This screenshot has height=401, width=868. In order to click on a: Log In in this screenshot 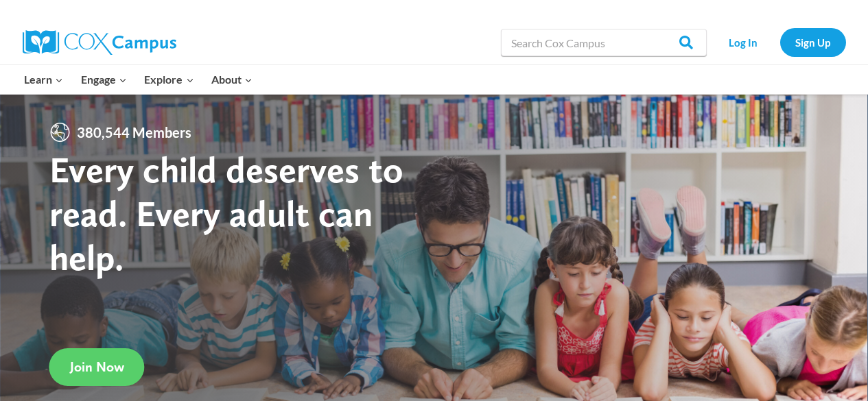, I will do `click(743, 42)`.